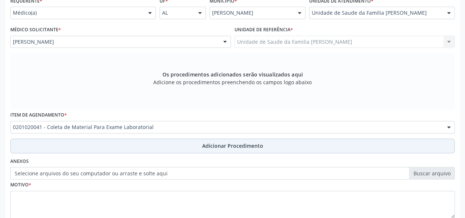  What do you see at coordinates (39, 115) in the screenshot?
I see `label: Item de agendamento` at bounding box center [39, 115].